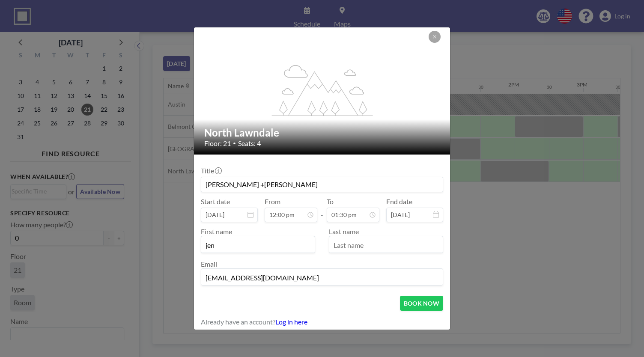 The image size is (644, 357). What do you see at coordinates (249, 143) in the screenshot?
I see `span: Seats: 4` at bounding box center [249, 143].